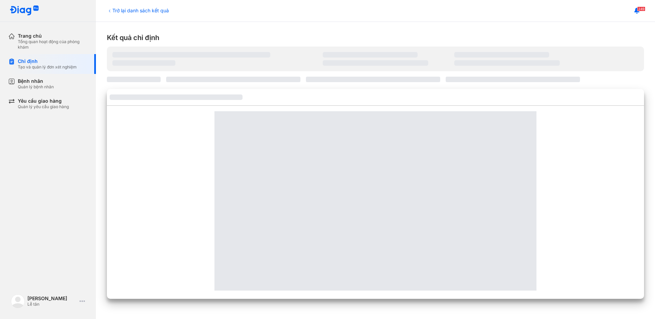 This screenshot has height=319, width=655. What do you see at coordinates (43, 101) in the screenshot?
I see `div: Yêu cầu giao hàng` at bounding box center [43, 101].